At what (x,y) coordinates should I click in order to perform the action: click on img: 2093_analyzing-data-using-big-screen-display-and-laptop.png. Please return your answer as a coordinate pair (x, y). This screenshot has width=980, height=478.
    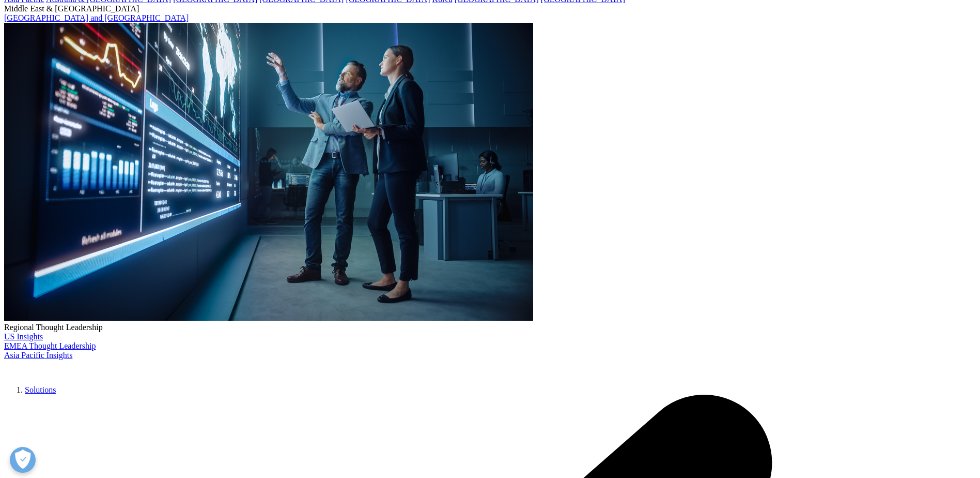
    Looking at the image, I should click on (269, 172).